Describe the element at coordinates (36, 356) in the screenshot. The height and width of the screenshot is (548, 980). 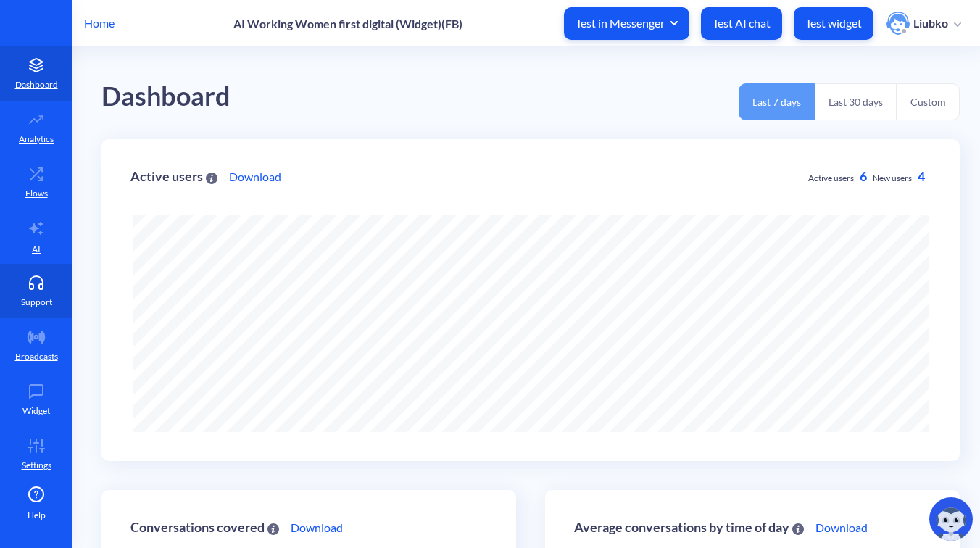
I see `p: Broadcasts` at that location.